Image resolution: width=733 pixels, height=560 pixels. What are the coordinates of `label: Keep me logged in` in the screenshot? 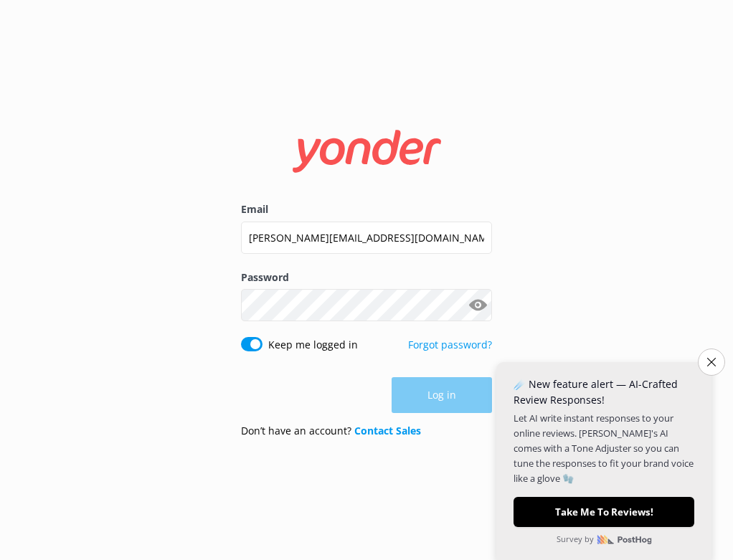 It's located at (313, 345).